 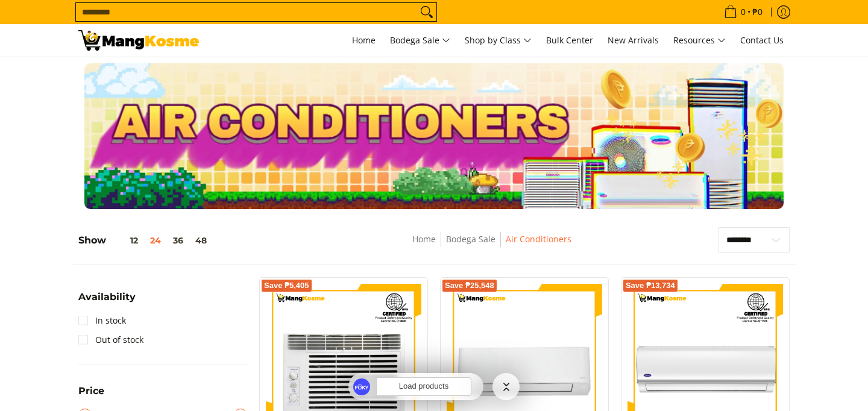 What do you see at coordinates (102, 321) in the screenshot?
I see `a: In stock` at bounding box center [102, 321].